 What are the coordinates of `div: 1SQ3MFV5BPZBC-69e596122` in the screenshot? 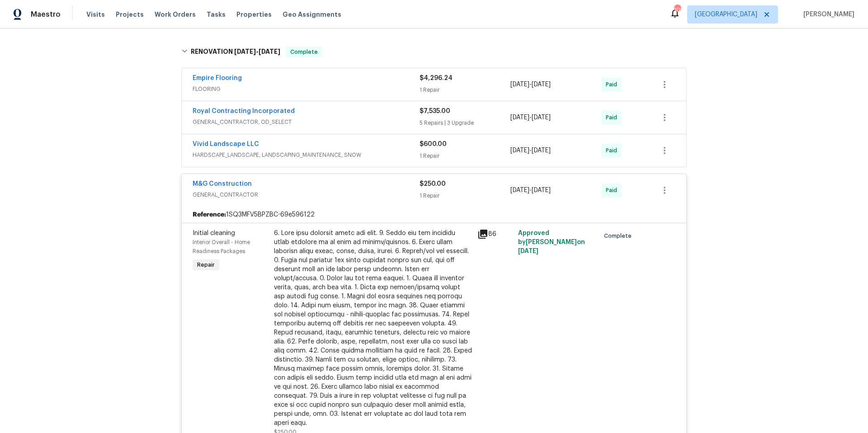 It's located at (434, 215).